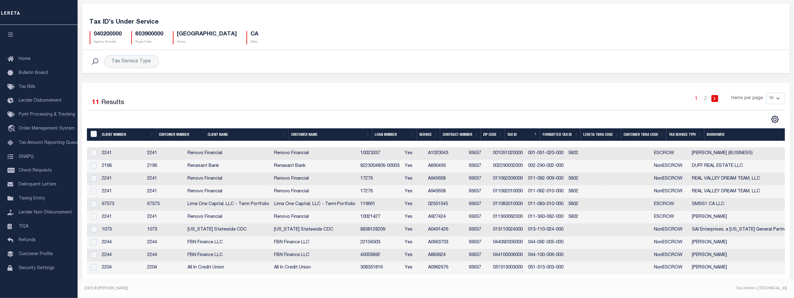 The width and height of the screenshot is (794, 298). Describe the element at coordinates (508, 268) in the screenshot. I see `td: 051313003000` at that location.